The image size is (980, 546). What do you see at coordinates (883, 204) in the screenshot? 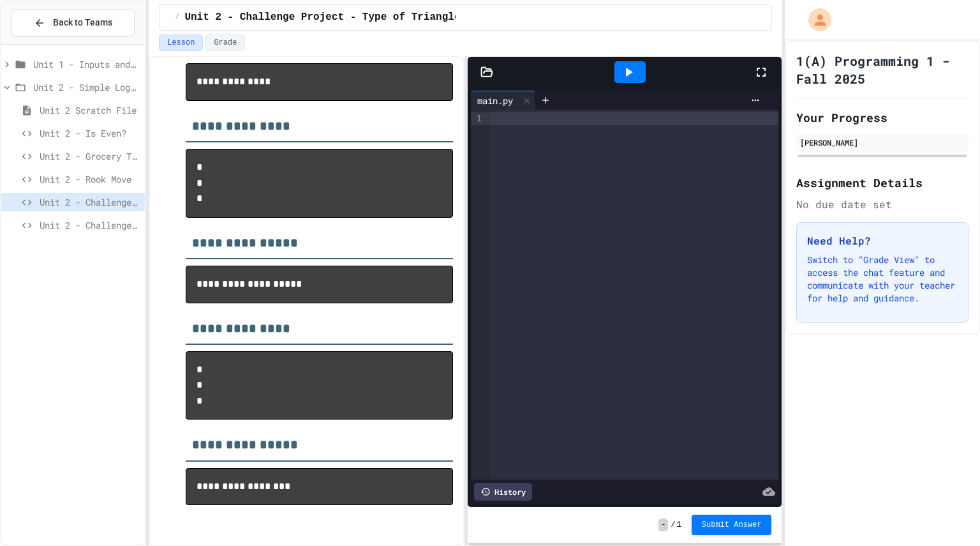
I see `div: No due date set` at bounding box center [883, 204].